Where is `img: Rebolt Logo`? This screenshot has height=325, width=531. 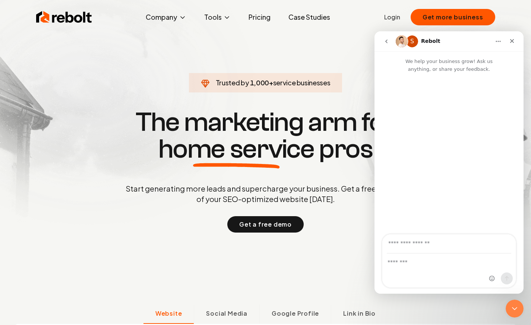 img: Rebolt Logo is located at coordinates (64, 17).